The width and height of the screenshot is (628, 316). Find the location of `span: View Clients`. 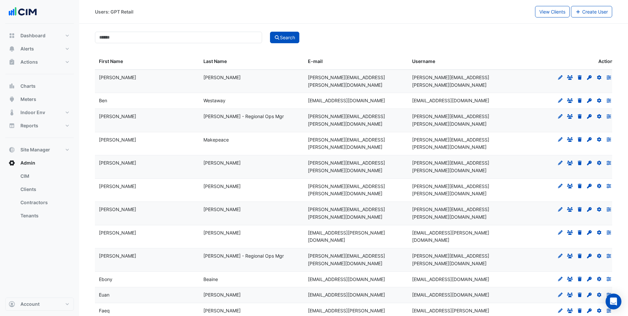

span: View Clients is located at coordinates (552, 12).